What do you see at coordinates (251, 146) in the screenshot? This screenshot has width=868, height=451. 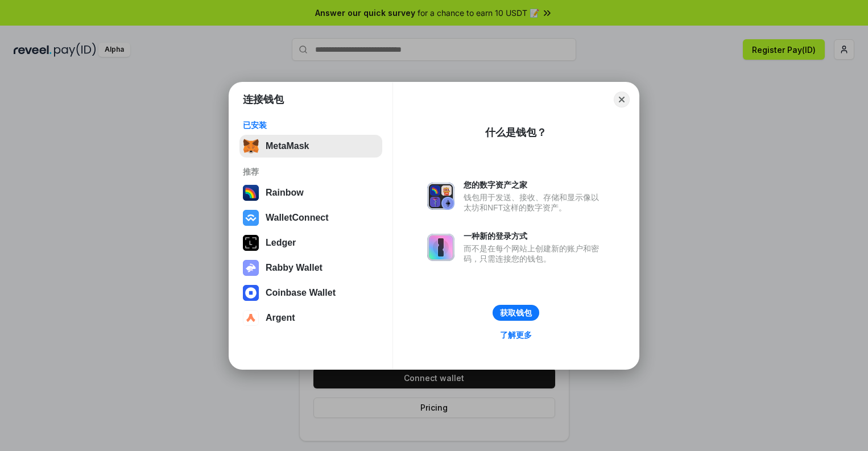 I see `img: svg+xml,%3Csvg%20fill%3D%22none%22%20height%3D%2233%22%20viewBox%3D%220%200%2035%2033%22%20width%...` at bounding box center [251, 146].